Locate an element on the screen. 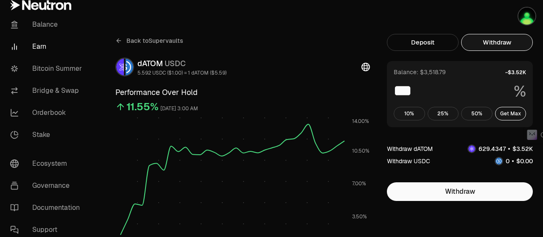 The height and width of the screenshot is (237, 543). a: Governance is located at coordinates (48, 186).